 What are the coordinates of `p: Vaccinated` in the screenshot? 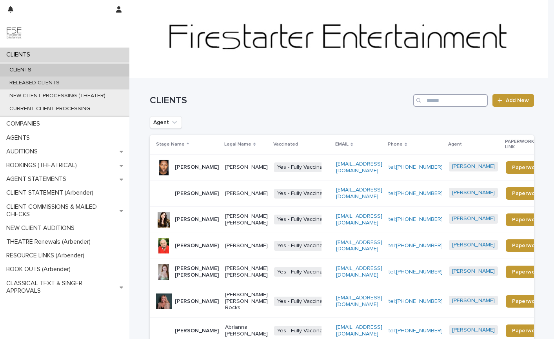 It's located at (286, 144).